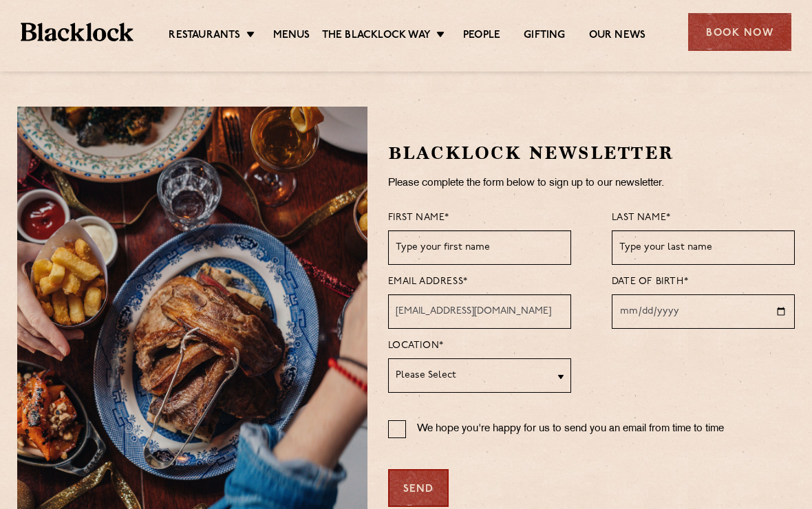  I want to click on a: People, so click(482, 36).